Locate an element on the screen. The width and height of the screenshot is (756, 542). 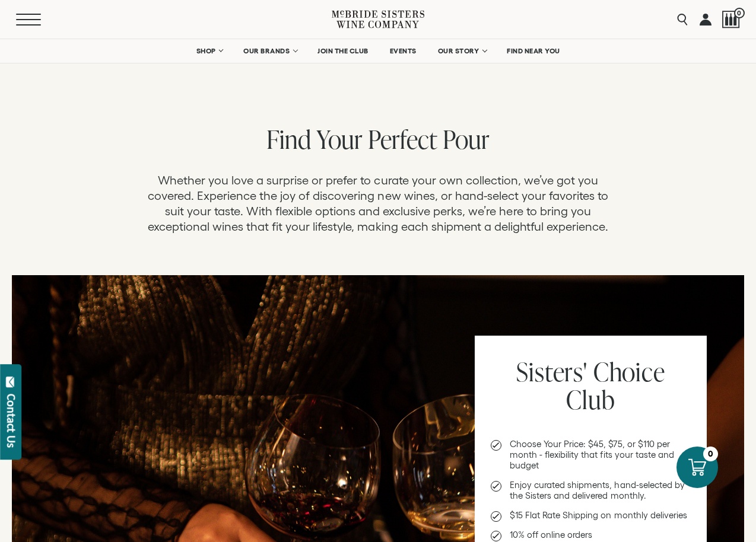
a: OUR BRANDS is located at coordinates (269, 51).